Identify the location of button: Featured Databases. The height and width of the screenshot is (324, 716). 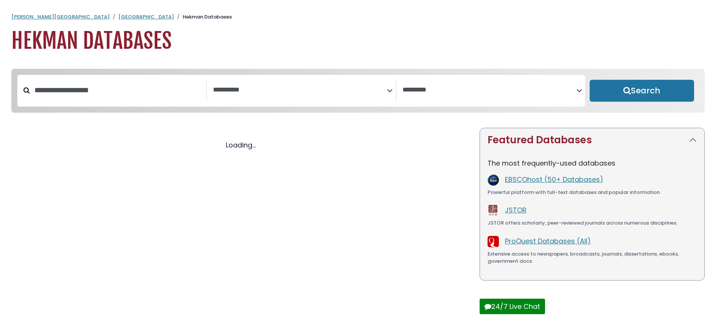
(592, 140).